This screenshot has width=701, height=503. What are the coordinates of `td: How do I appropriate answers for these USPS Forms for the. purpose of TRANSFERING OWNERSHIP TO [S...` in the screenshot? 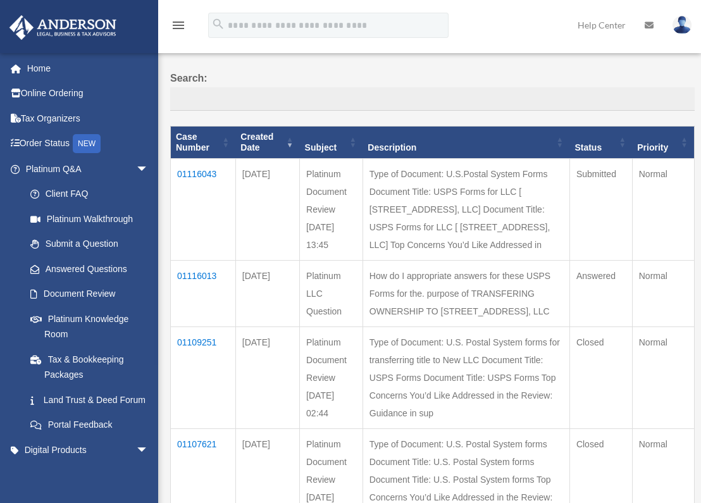 It's located at (466, 293).